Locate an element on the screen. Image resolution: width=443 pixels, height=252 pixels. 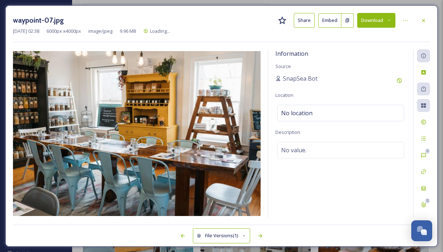
span: Description is located at coordinates (288, 132).